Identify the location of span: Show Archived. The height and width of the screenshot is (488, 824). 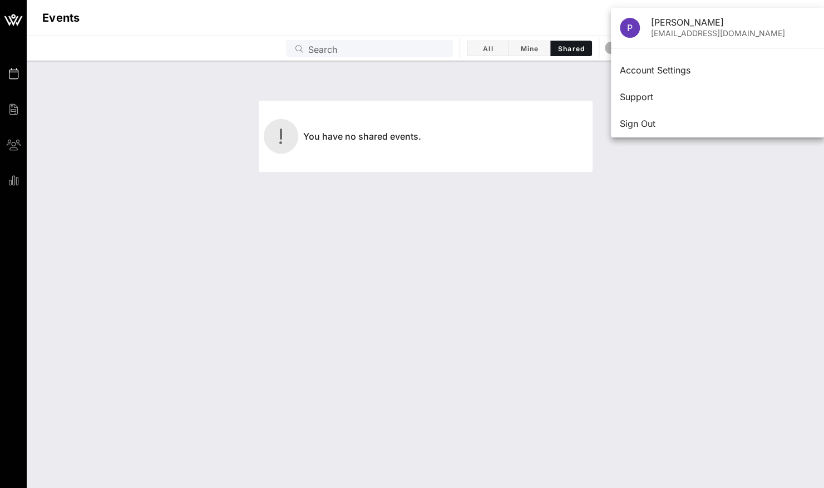
(656, 48).